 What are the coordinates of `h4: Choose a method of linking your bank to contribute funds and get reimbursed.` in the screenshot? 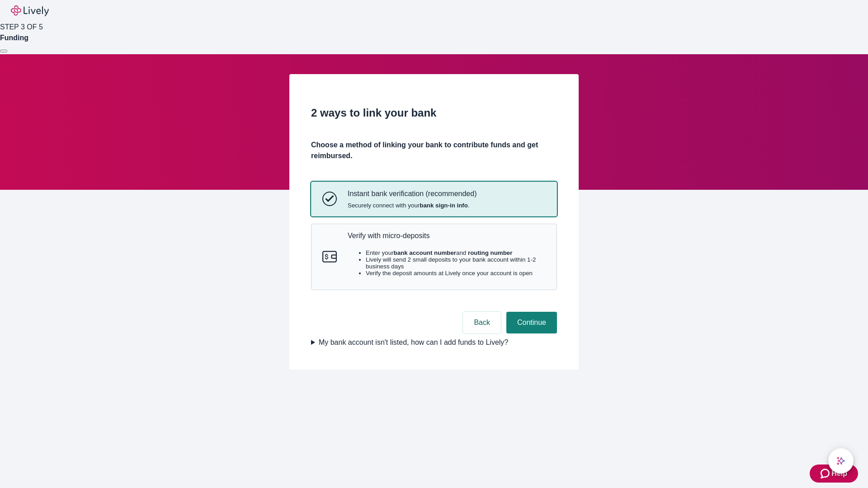 It's located at (434, 150).